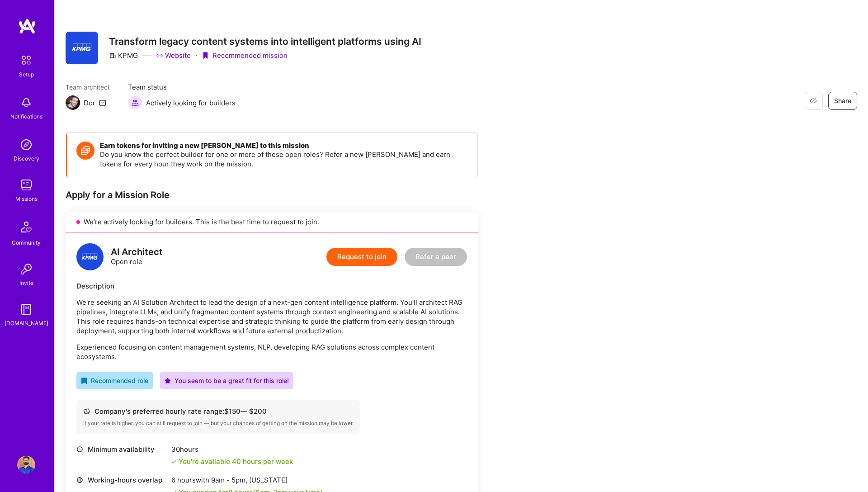 Image resolution: width=868 pixels, height=492 pixels. I want to click on div: Description, so click(272, 286).